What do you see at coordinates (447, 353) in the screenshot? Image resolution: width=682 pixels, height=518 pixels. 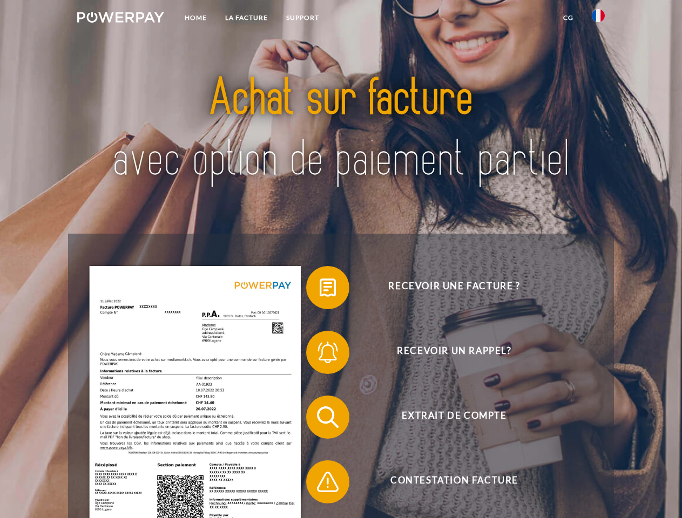 I see `a: Recevoir un rappel?` at bounding box center [447, 353].